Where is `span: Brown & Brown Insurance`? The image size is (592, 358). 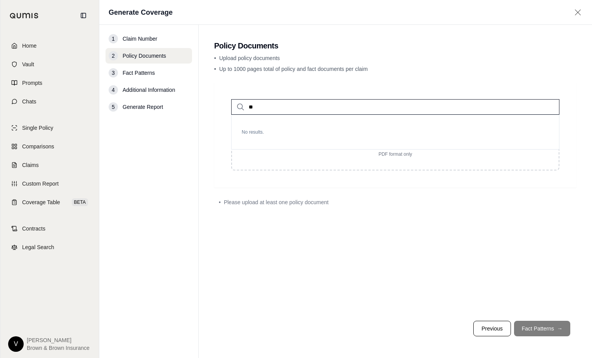
span: Brown & Brown Insurance is located at coordinates (58, 348).